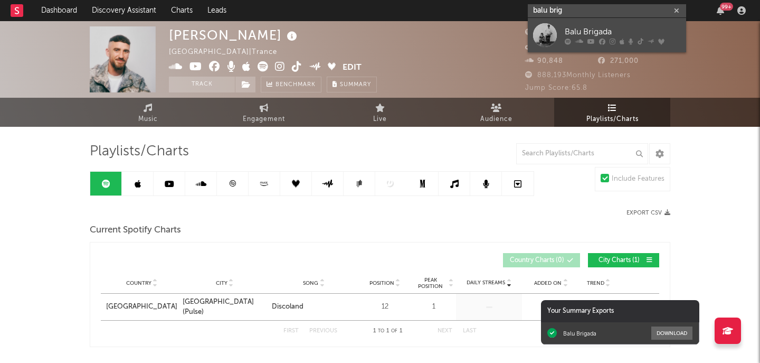  Describe the element at coordinates (618, 61) in the screenshot. I see `span: 271,000` at that location.